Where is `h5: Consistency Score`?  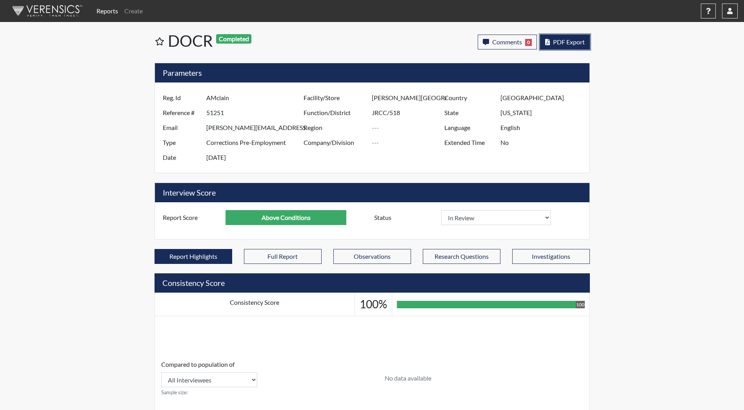
h5: Consistency Score is located at coordinates (372, 283).